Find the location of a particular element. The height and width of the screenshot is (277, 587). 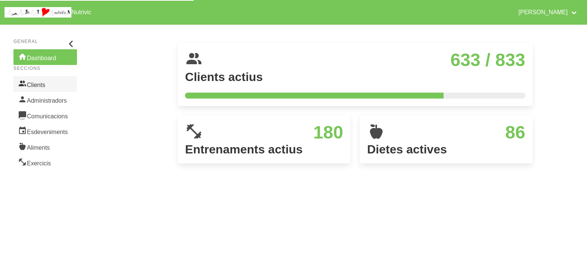

a: Aliments is located at coordinates (45, 147).